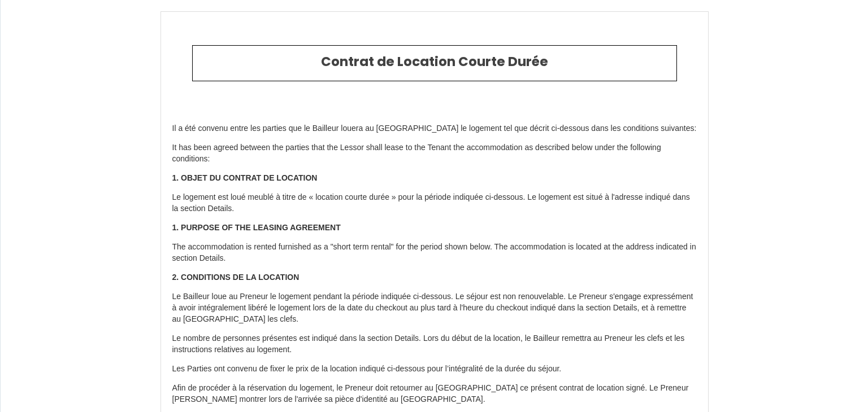  Describe the element at coordinates (434, 204) in the screenshot. I see `p: Le logement est loué meublé à titre de « location courte durée » pour la période indiquée ci-dess...` at that location.